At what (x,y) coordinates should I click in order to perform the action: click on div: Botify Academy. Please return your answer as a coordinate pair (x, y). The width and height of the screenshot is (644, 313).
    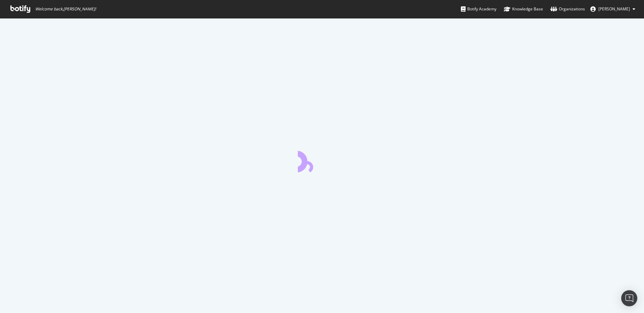
    Looking at the image, I should click on (479, 9).